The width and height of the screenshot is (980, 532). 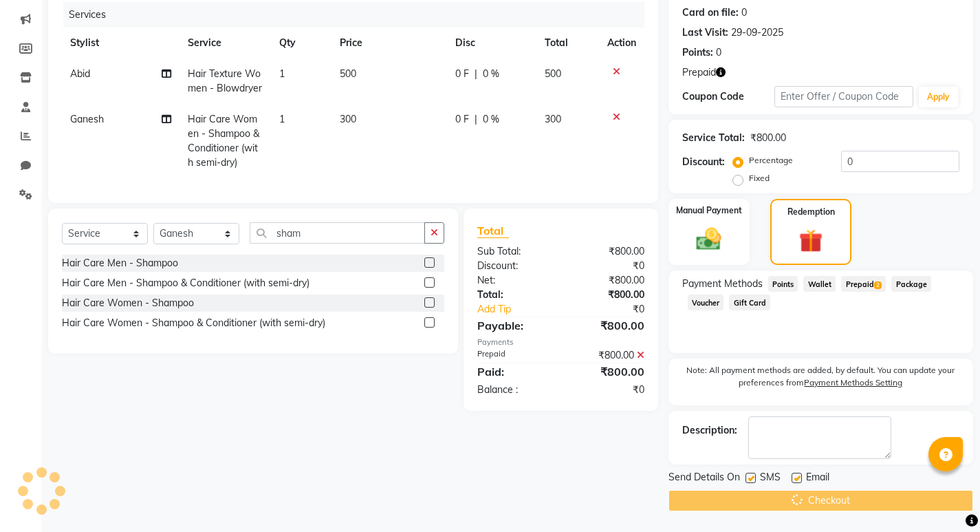 I want to click on span: Email, so click(x=818, y=478).